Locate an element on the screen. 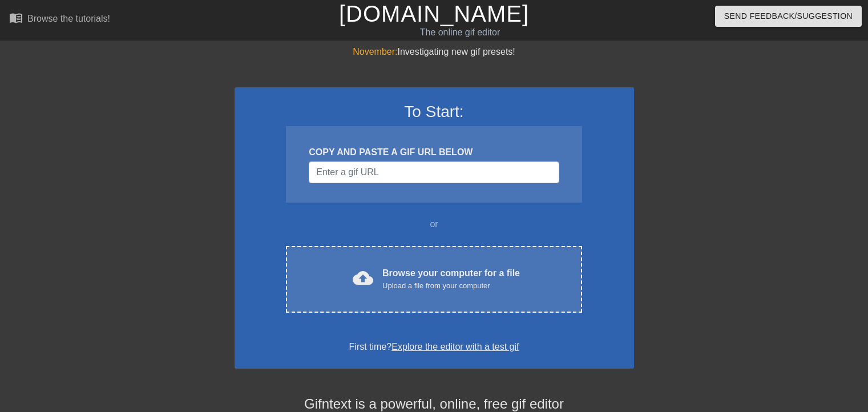 The image size is (868, 412). button: Send Feedback/Suggestion is located at coordinates (788, 16).